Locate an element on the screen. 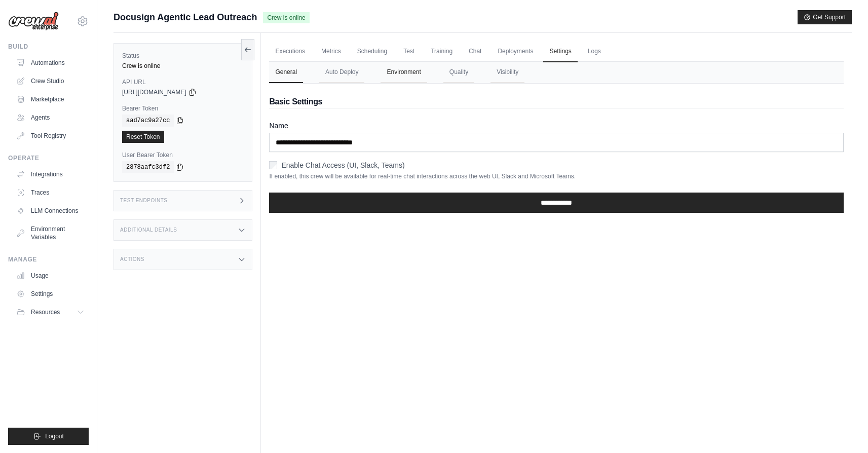  a: Crew Studio is located at coordinates (50, 81).